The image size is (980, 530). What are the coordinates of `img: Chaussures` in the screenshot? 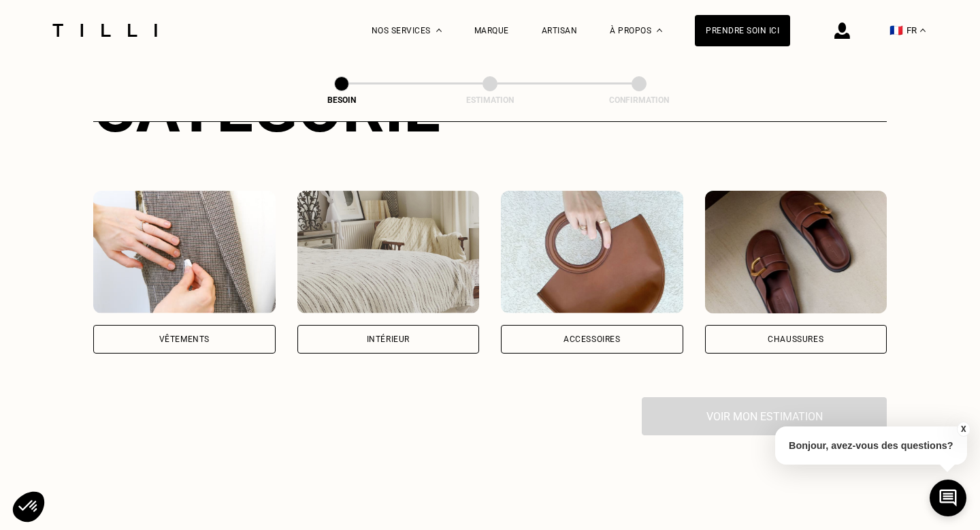 It's located at (796, 252).